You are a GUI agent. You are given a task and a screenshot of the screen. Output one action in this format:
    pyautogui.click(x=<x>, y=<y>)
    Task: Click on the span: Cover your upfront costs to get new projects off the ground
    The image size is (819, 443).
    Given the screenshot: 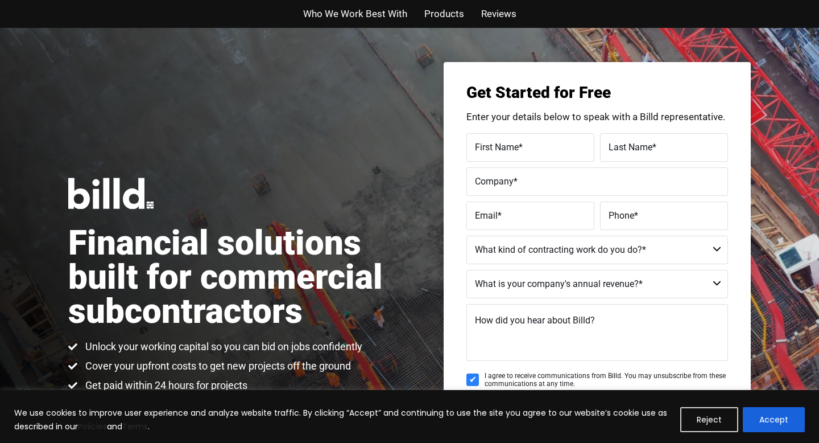 What is the action you would take?
    pyautogui.click(x=217, y=366)
    